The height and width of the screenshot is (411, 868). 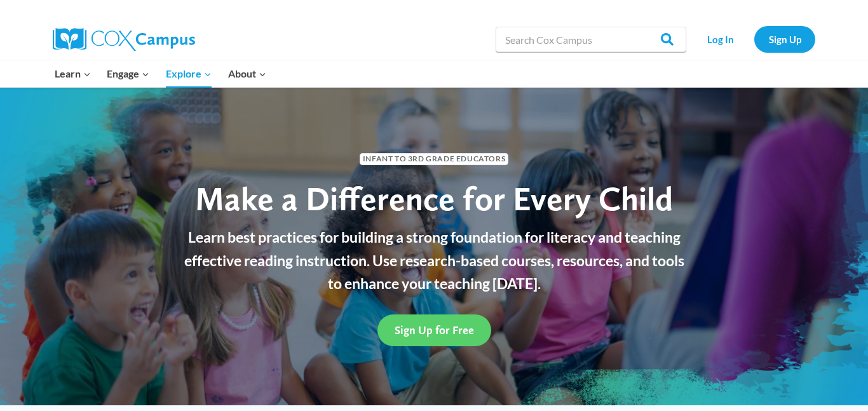 What do you see at coordinates (753, 39) in the screenshot?
I see `nav: Secondary Navigation` at bounding box center [753, 39].